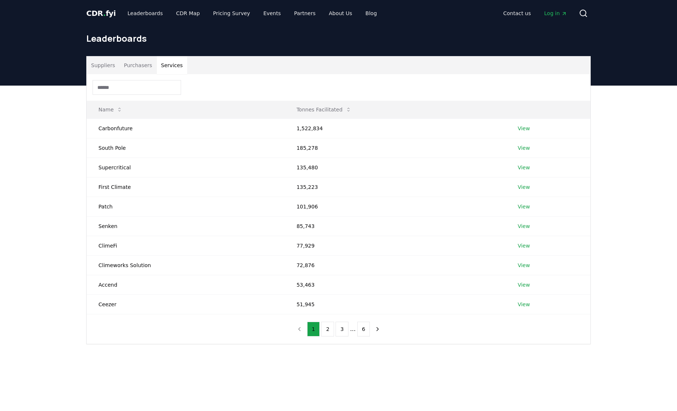  Describe the element at coordinates (395, 187) in the screenshot. I see `td: 135,223` at that location.